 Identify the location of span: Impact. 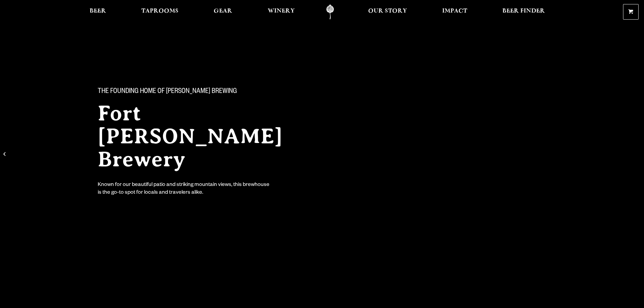
(455, 11).